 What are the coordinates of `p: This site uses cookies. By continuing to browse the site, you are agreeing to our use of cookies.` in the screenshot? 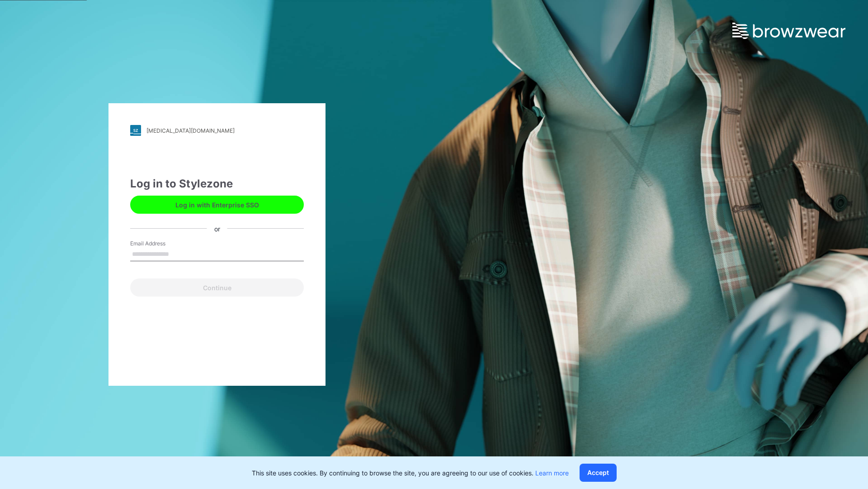 It's located at (410, 472).